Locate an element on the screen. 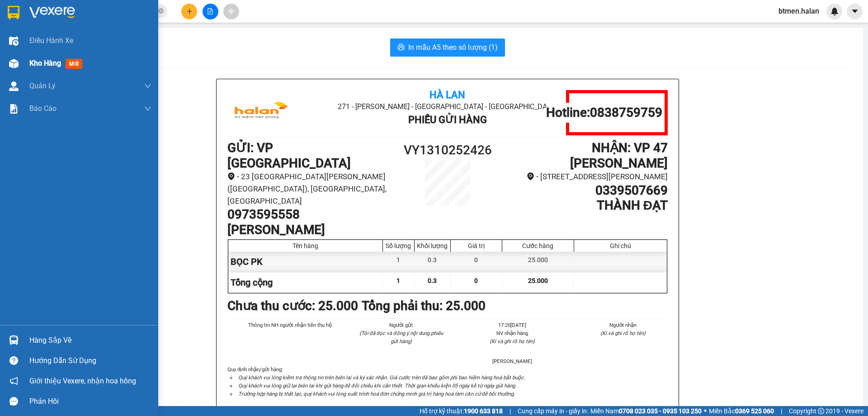 The height and width of the screenshot is (416, 868). div: Khối lượng is located at coordinates (433, 246).